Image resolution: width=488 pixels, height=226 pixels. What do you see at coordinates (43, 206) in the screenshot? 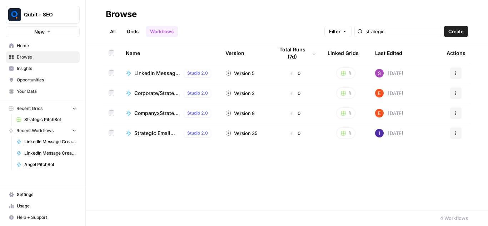
I see `a: Usage` at bounding box center [43, 206].